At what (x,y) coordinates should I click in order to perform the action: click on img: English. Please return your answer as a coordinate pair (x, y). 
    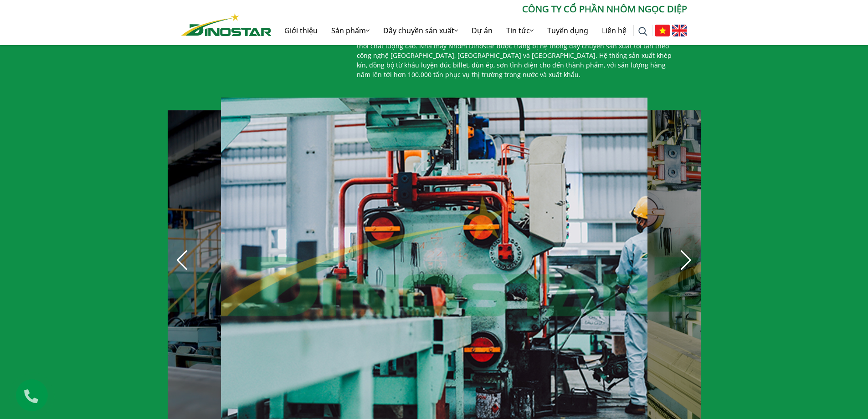
    Looking at the image, I should click on (680, 31).